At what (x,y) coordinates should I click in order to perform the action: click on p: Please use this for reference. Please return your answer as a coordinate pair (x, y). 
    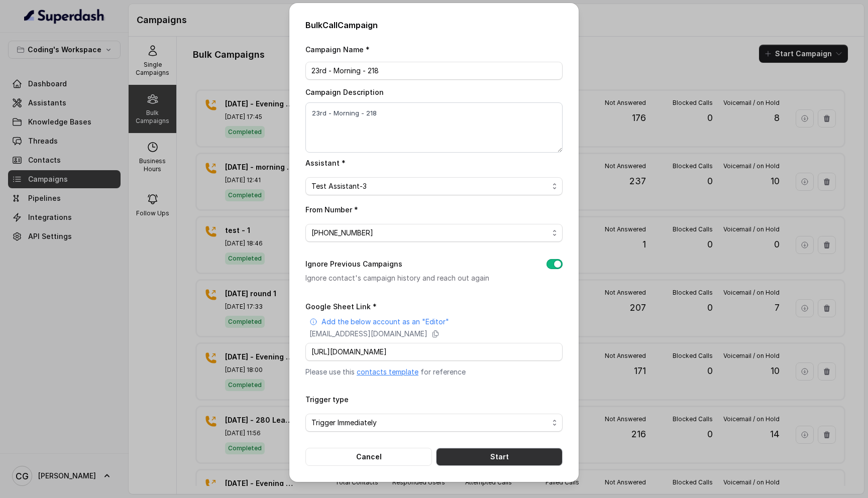
    Looking at the image, I should click on (434, 372).